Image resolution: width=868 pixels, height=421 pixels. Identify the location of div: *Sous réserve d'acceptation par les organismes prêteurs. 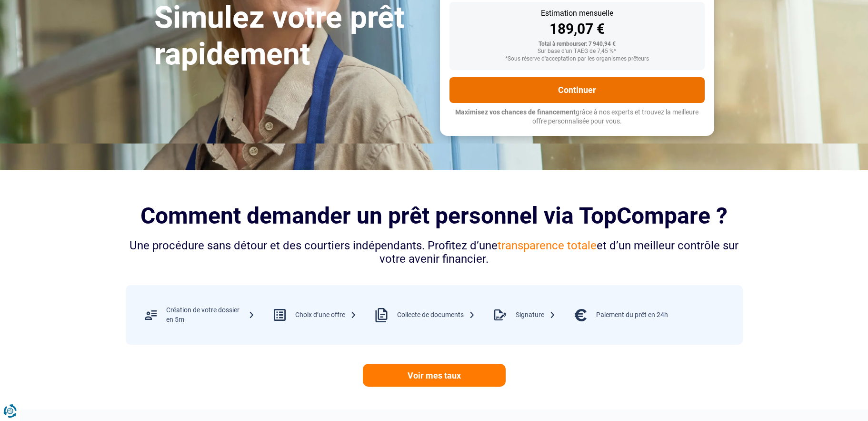
(578, 59).